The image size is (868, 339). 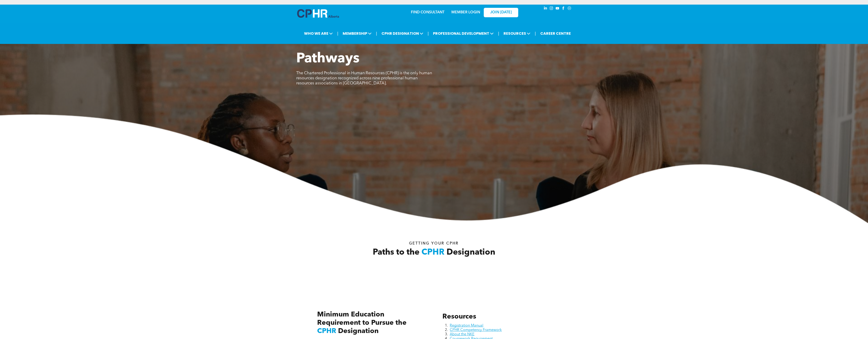 I want to click on span: Resources, so click(x=459, y=317).